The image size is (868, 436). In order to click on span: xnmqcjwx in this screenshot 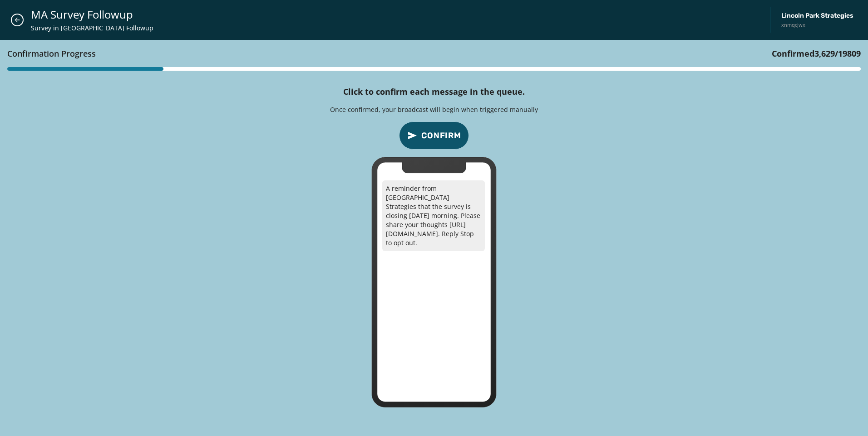, I will do `click(817, 25)`.